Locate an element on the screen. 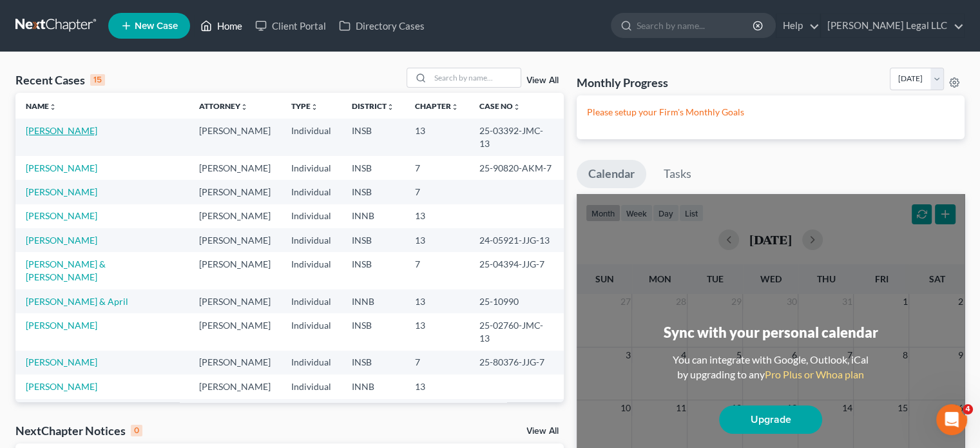  div: Recent Cases is located at coordinates (60, 80).